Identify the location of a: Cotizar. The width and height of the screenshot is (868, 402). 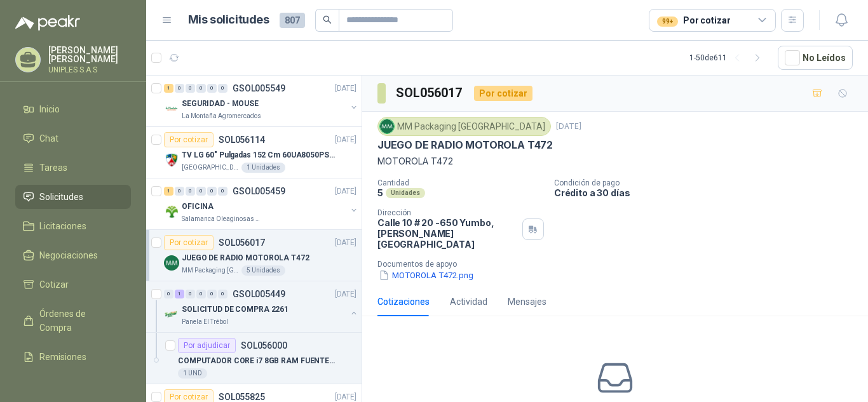
(73, 285).